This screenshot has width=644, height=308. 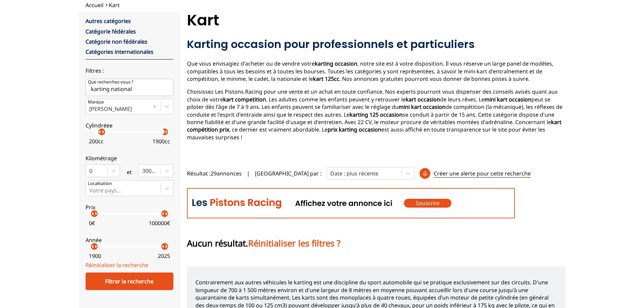 I want to click on div: Filtrer la recherche, so click(x=129, y=281).